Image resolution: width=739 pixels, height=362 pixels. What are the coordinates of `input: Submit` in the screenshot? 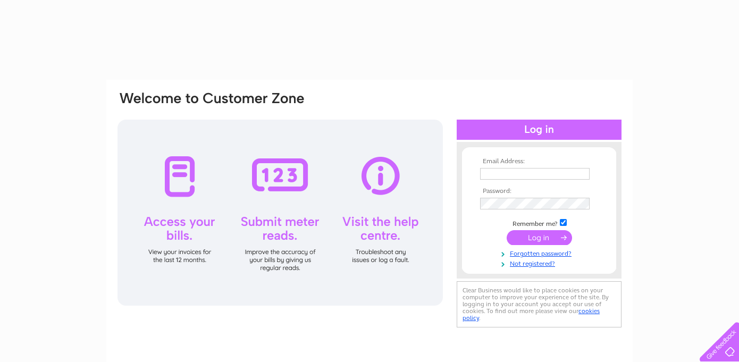 It's located at (539, 238).